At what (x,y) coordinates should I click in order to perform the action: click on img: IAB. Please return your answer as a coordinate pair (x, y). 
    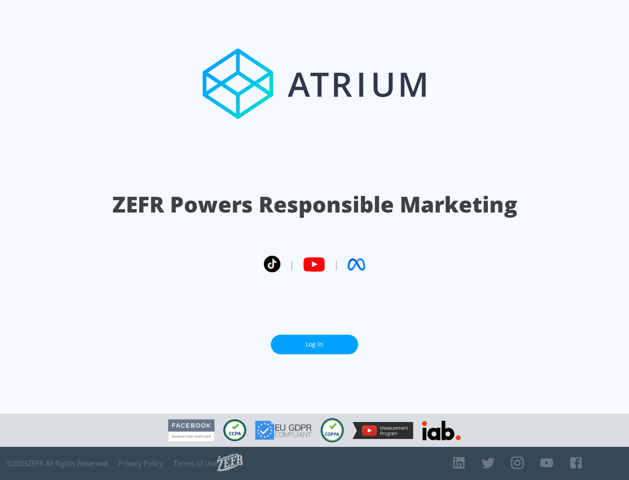
    Looking at the image, I should click on (441, 430).